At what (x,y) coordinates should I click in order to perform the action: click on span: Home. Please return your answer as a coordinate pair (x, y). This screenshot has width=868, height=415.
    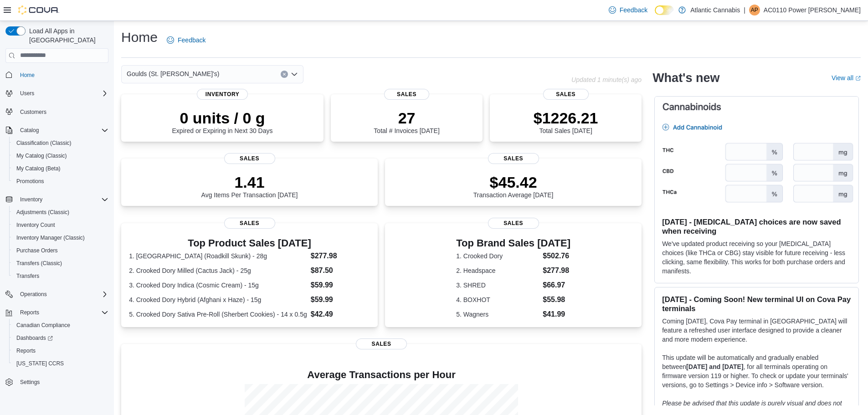
    Looking at the image, I should click on (62, 74).